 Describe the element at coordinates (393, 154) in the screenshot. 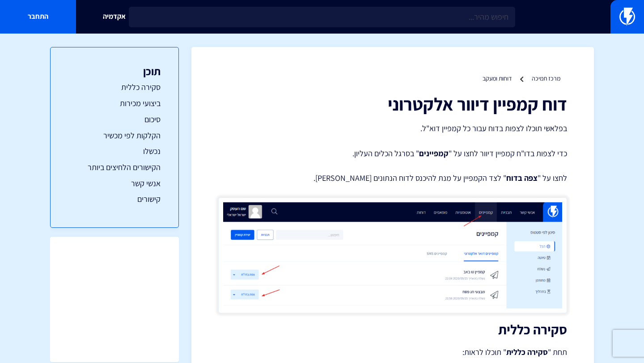

I see `p: כדי לצפות בדו"ח קמפיין דיוור לחצו על " " בסרגל הכלים העליון.` at that location.